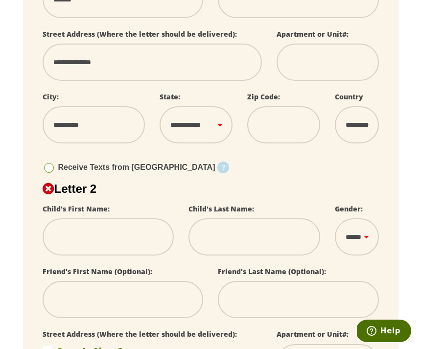  Describe the element at coordinates (349, 96) in the screenshot. I see `label: Country` at that location.